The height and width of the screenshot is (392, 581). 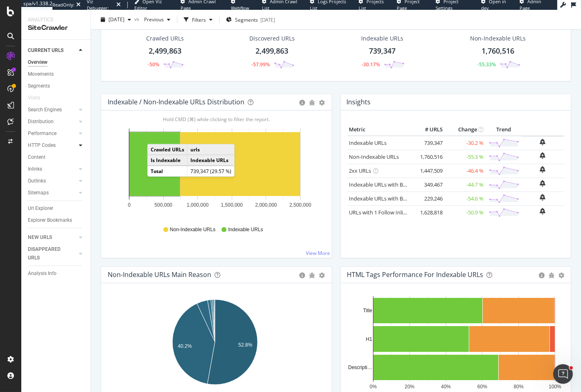 I want to click on div: Movements, so click(x=40, y=74).